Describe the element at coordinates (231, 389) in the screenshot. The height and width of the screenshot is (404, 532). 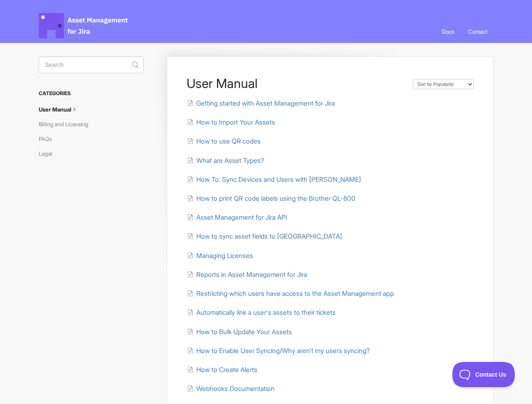
I see `a: Webhooks Documentation` at that location.